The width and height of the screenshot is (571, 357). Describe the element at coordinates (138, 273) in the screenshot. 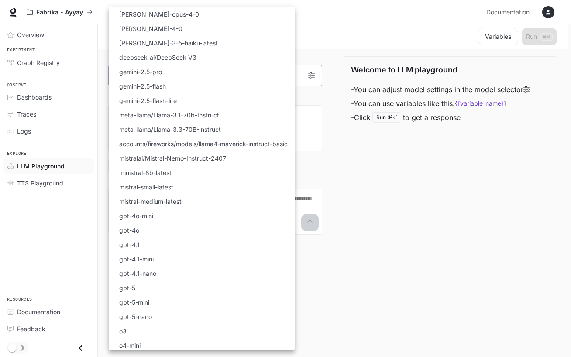

I see `p: gpt-4.1-nano` at that location.